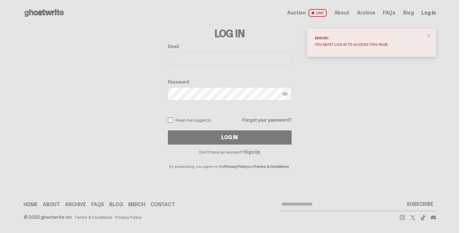 The image size is (464, 233). Describe the element at coordinates (252, 152) in the screenshot. I see `a: Sign Up` at that location.